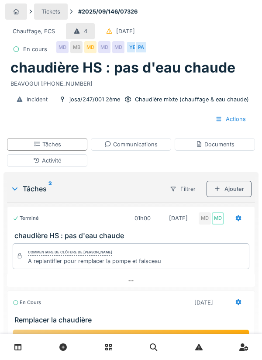 The width and height of the screenshot is (262, 360). I want to click on div: 01h00, so click(142, 218).